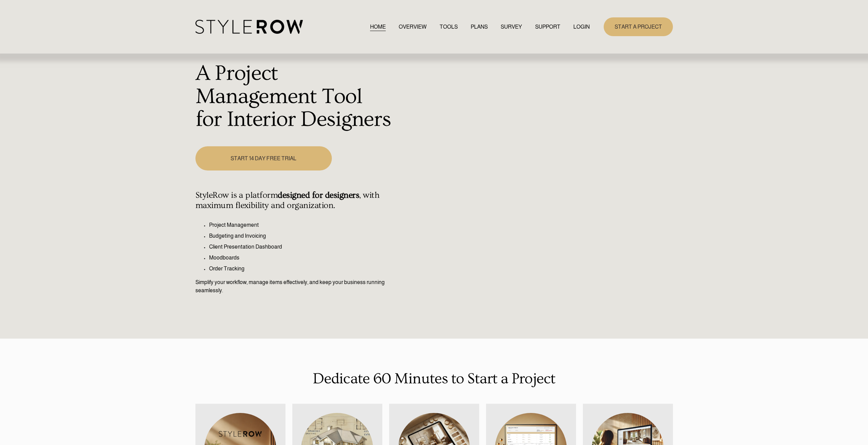 The height and width of the screenshot is (445, 868). What do you see at coordinates (479, 27) in the screenshot?
I see `a: PLANS` at bounding box center [479, 27].